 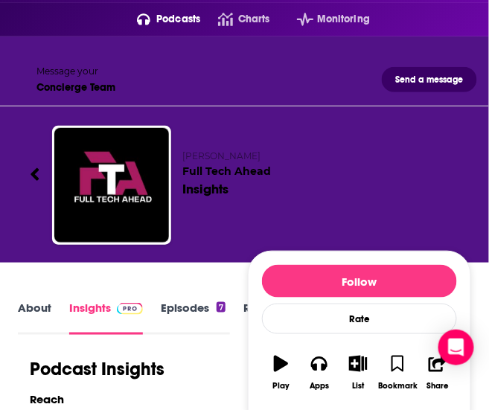 I want to click on a: Full Tech Ahead, so click(x=112, y=185).